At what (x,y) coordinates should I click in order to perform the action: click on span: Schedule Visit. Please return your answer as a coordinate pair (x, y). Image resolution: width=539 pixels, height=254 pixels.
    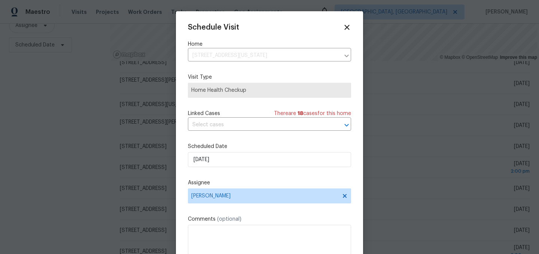
    Looking at the image, I should click on (213, 27).